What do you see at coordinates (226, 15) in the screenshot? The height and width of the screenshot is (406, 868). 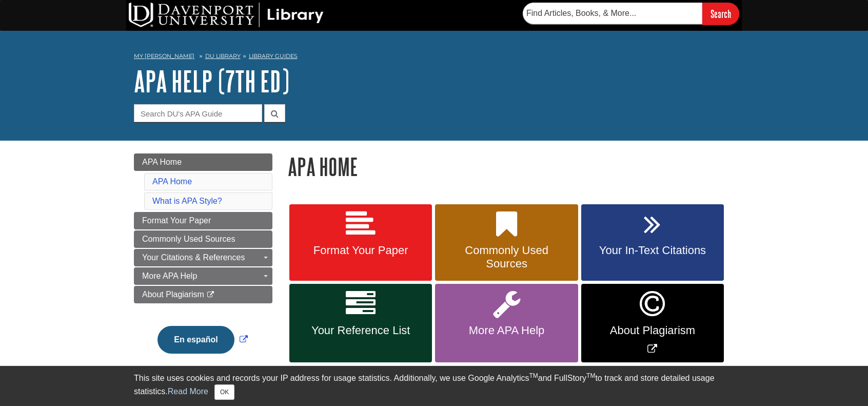 I see `img: DU Library` at bounding box center [226, 15].